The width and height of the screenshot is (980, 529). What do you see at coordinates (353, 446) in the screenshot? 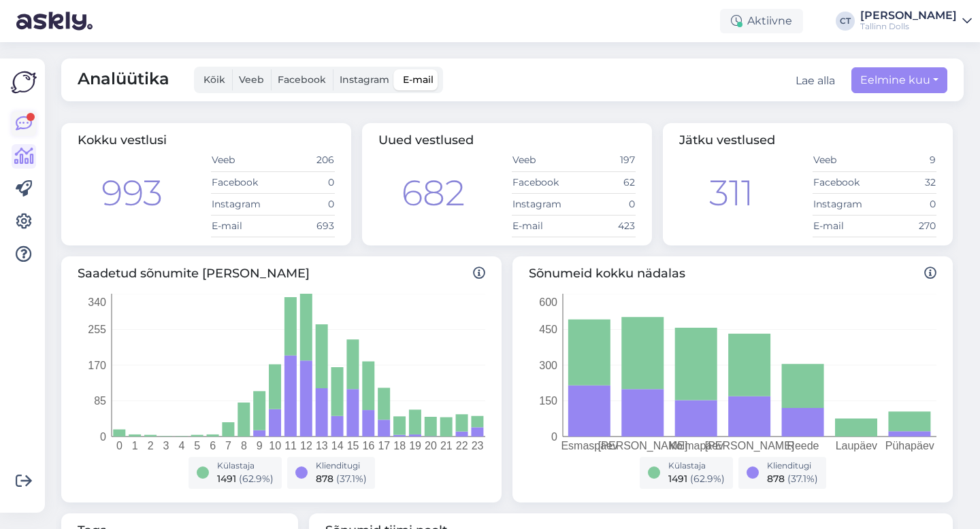
I see `tspan: 15` at bounding box center [353, 446].